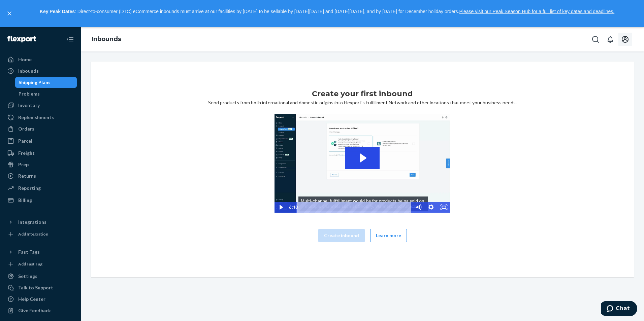 The image size is (644, 321). Describe the element at coordinates (32, 299) in the screenshot. I see `div: Help Center` at that location.